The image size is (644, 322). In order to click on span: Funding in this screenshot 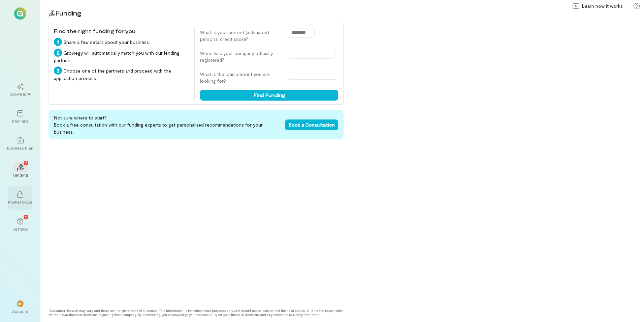, I will do `click(68, 13)`.